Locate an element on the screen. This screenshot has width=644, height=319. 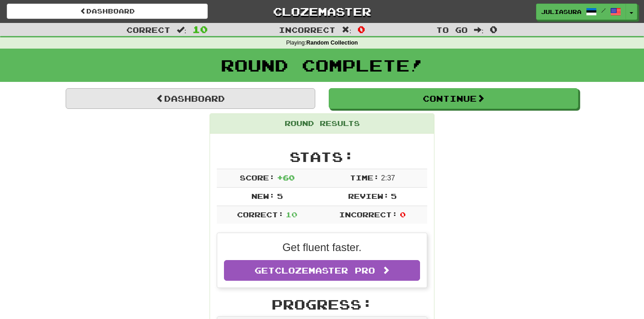
h2: Stats: is located at coordinates (322, 157).